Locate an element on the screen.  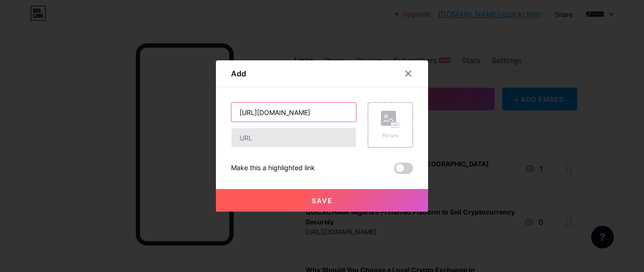
div: Picture is located at coordinates (390, 135).